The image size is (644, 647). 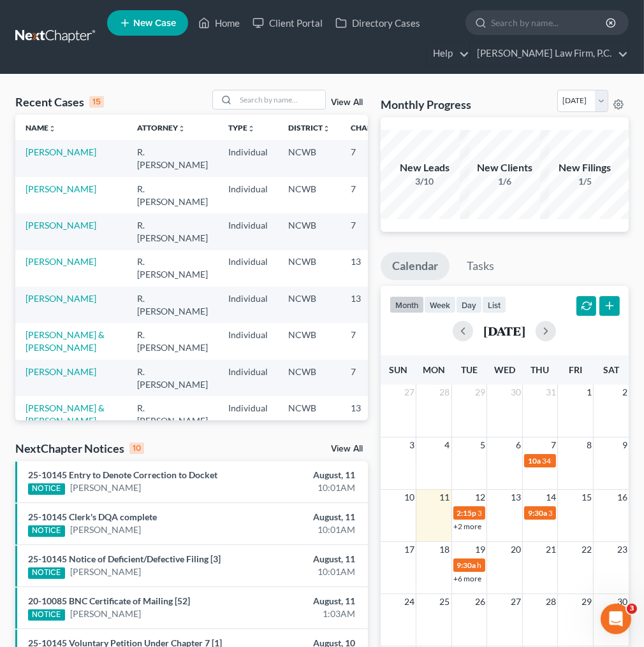 What do you see at coordinates (504, 167) in the screenshot?
I see `div: New Clients` at bounding box center [504, 167].